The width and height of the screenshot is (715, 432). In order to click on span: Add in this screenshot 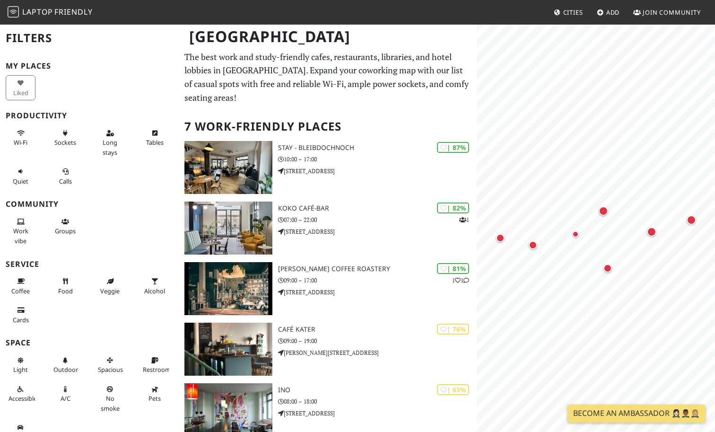, I will do `click(613, 12)`.